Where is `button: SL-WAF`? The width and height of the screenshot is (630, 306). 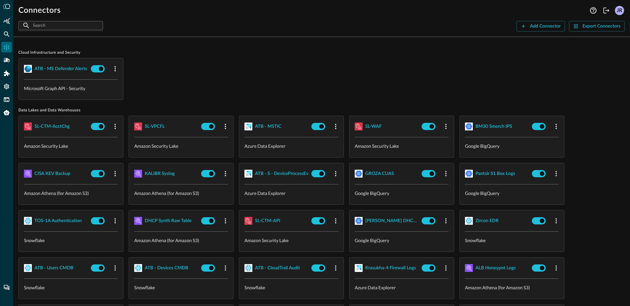
button: SL-WAF is located at coordinates (387, 127).